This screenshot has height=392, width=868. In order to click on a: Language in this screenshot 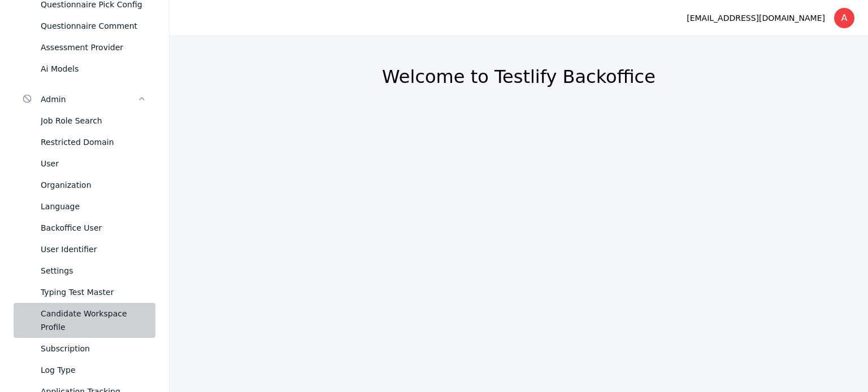, I will do `click(84, 206)`.